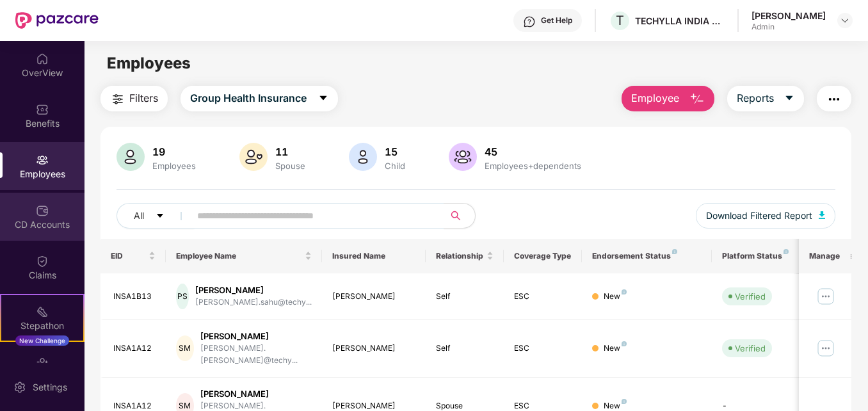 This screenshot has height=411, width=868. What do you see at coordinates (43, 326) in the screenshot?
I see `div: Stepathon` at bounding box center [43, 326].